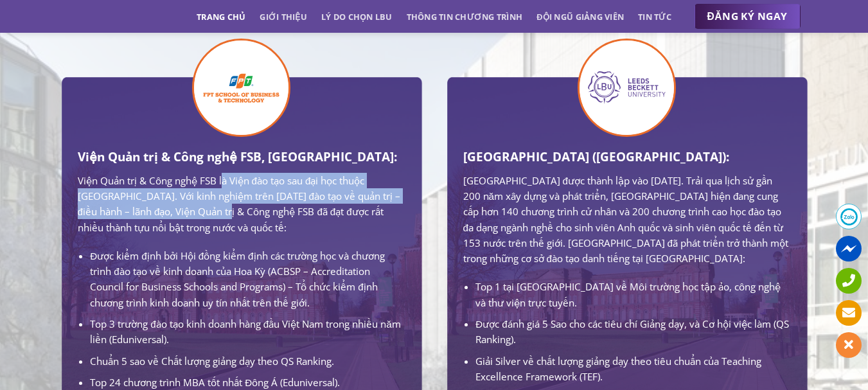 The image size is (868, 390). Describe the element at coordinates (654, 17) in the screenshot. I see `a: Tin tức` at that location.